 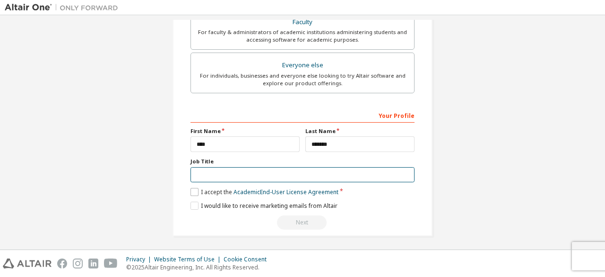 What do you see at coordinates (303, 115) in the screenshot?
I see `div: Your Profile` at bounding box center [303, 115].